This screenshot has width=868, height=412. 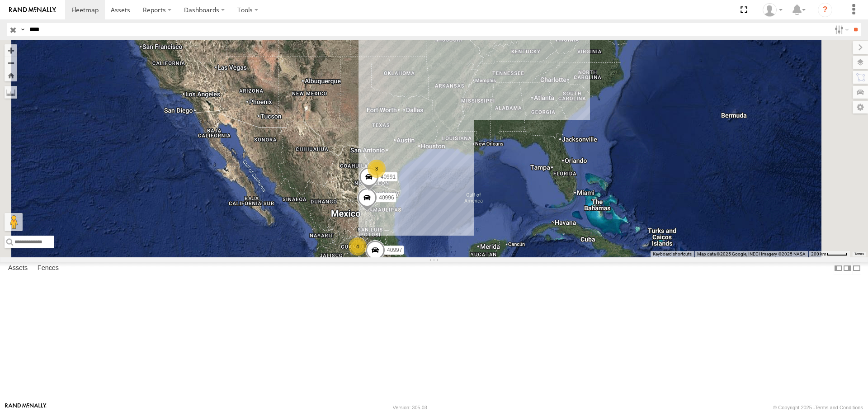 I want to click on label: Search Query, so click(x=22, y=30).